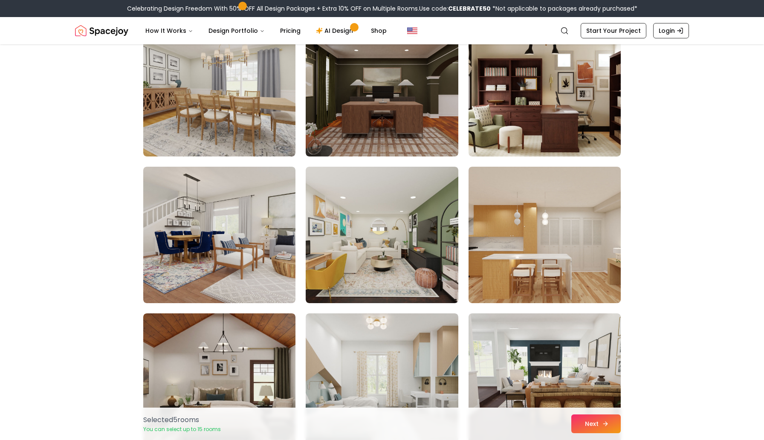  I want to click on button: How It Works, so click(169, 31).